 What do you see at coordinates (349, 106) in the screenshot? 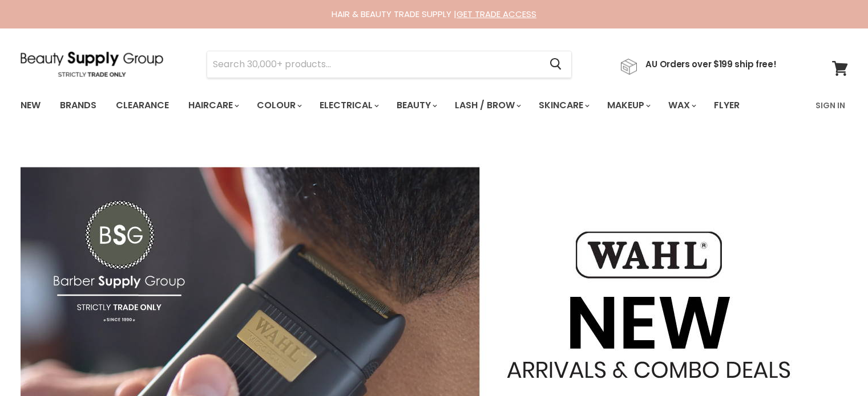
I see `a: Electrical` at bounding box center [349, 106].